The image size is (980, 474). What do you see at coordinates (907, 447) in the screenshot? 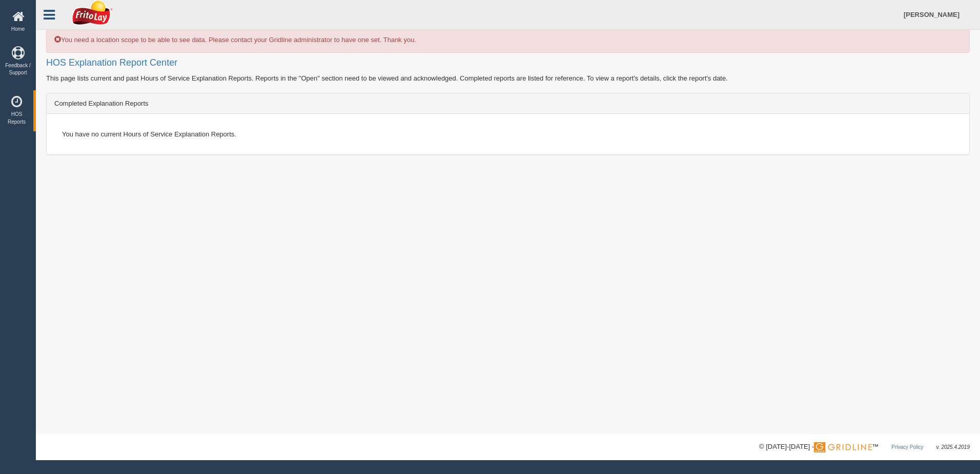
I see `a: Privacy Policy` at bounding box center [907, 447].